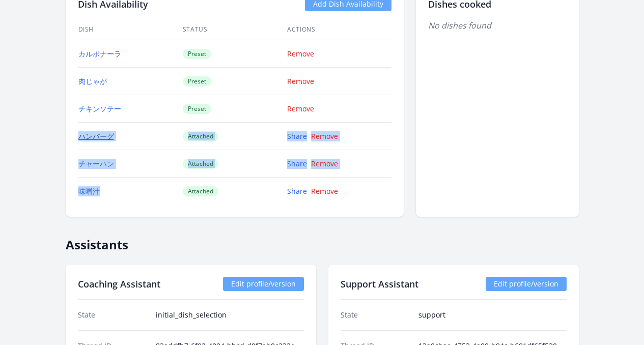  I want to click on dd: initial_dish_selection, so click(230, 315).